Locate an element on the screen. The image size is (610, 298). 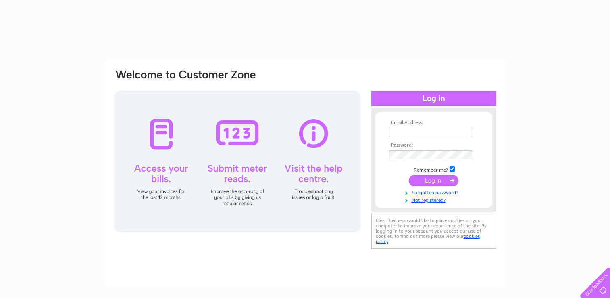
a: Not registered? is located at coordinates (435, 199).